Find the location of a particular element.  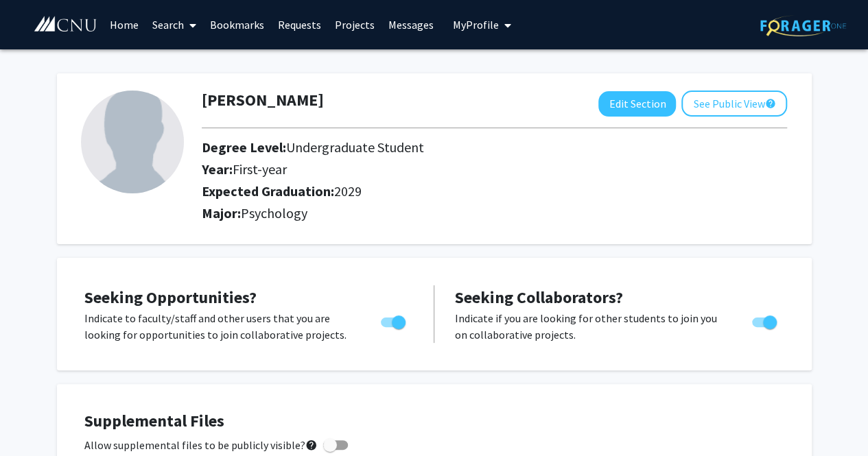

span: 2029 is located at coordinates (348, 191).